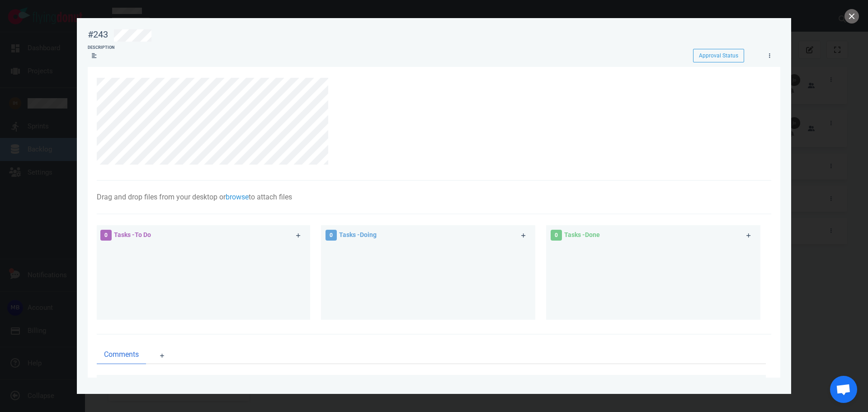  Describe the element at coordinates (270, 197) in the screenshot. I see `span: to attach files` at that location.